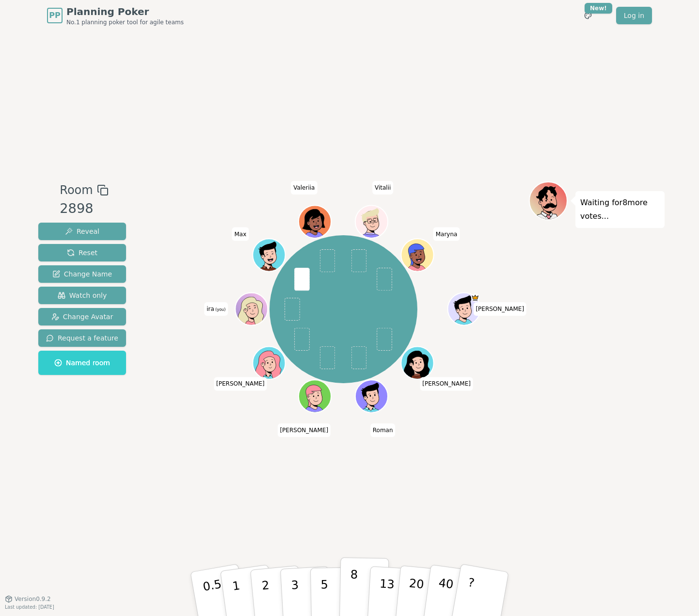  Describe the element at coordinates (116, 15) in the screenshot. I see `a: PPPlanning PokerNo.1 planning poker tool for agile teams` at that location.